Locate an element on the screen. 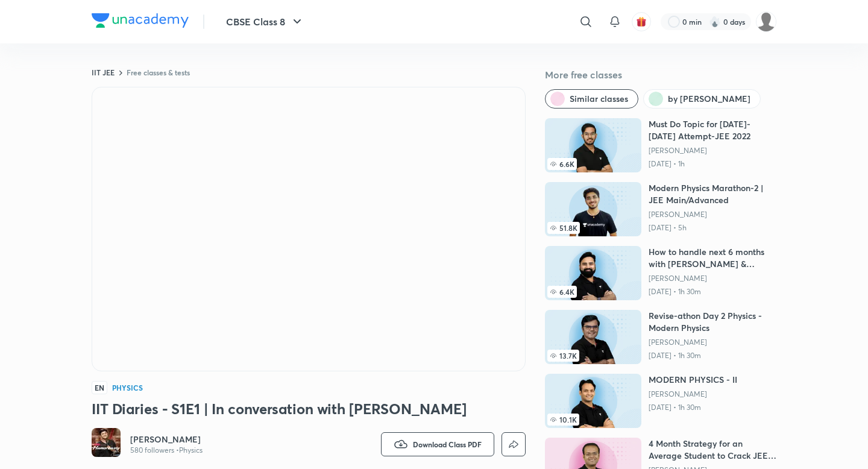 The image size is (868, 469). button: avatar is located at coordinates (642, 21).